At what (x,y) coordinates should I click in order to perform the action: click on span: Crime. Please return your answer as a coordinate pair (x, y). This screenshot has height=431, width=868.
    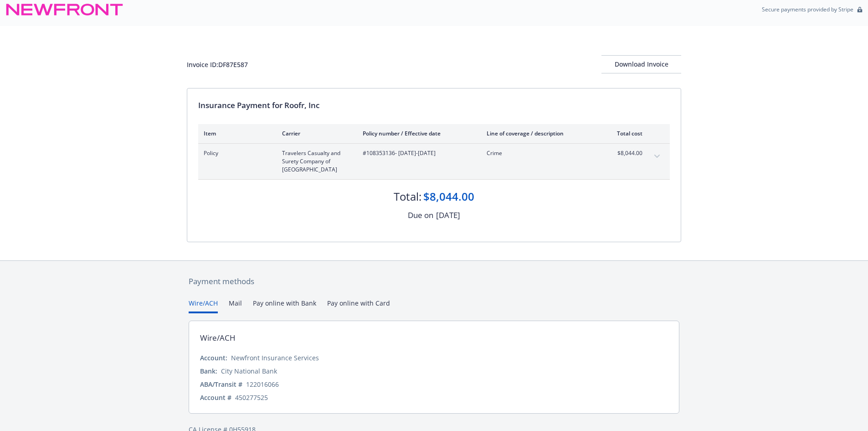
    Looking at the image, I should click on (540, 153).